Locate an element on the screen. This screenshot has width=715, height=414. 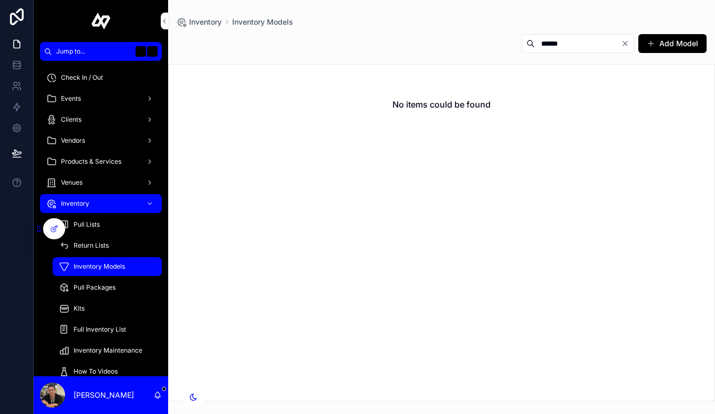
span: Pull Lists is located at coordinates (87, 225).